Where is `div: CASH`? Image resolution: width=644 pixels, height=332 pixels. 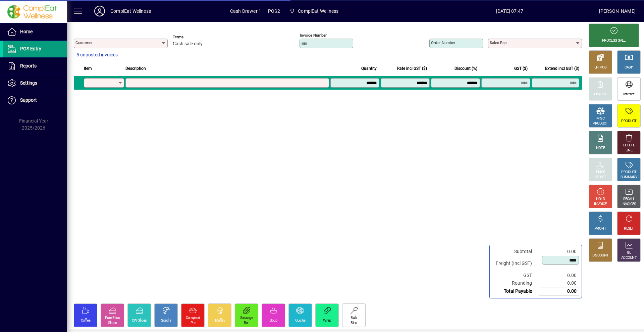 div: CASH is located at coordinates (629, 68).